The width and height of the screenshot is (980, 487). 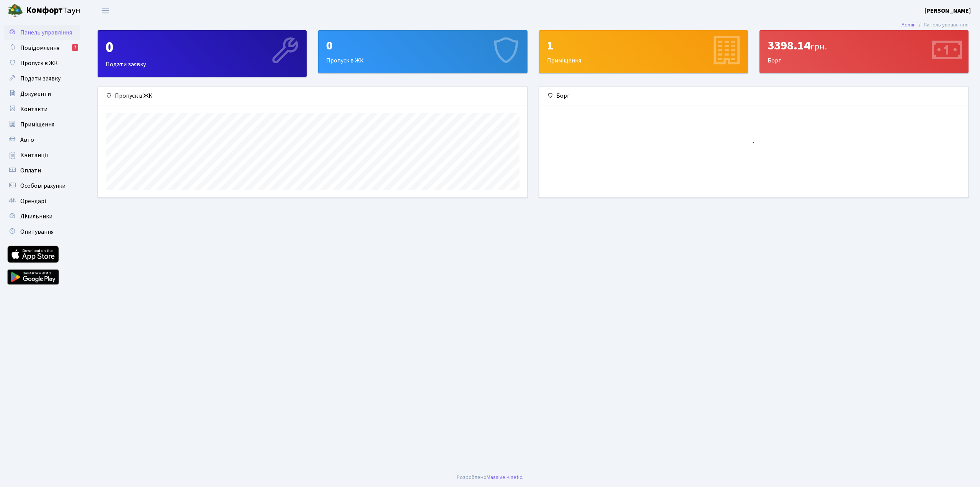 I want to click on span: Таун, so click(x=53, y=11).